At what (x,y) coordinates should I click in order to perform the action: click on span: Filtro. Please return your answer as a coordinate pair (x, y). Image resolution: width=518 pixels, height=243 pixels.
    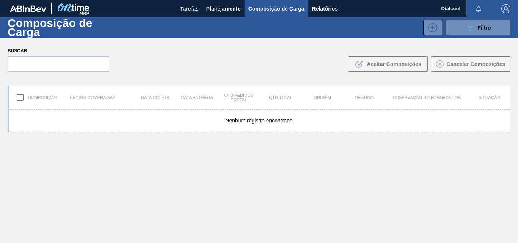
    Looking at the image, I should click on (484, 28).